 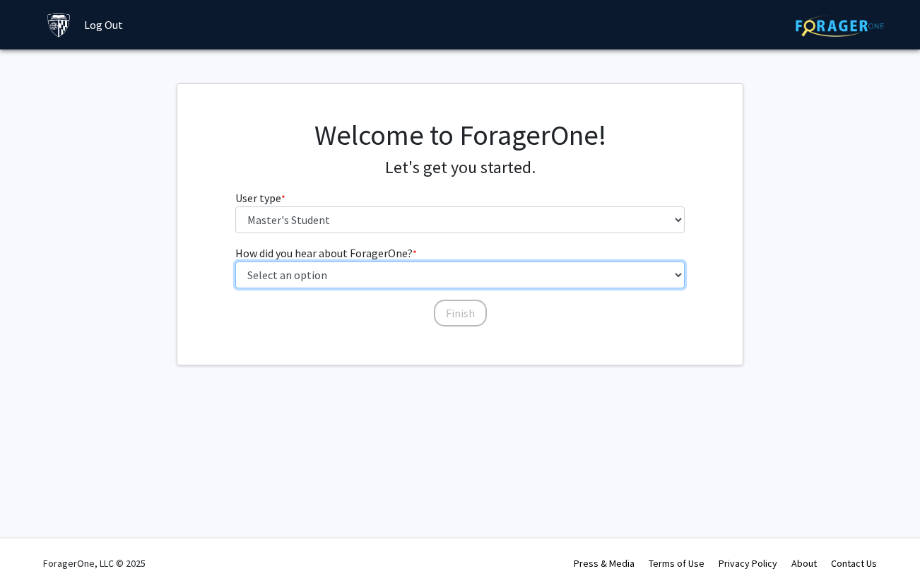 What do you see at coordinates (94, 563) in the screenshot?
I see `div: ForagerOne, LLC © 2025` at bounding box center [94, 563].